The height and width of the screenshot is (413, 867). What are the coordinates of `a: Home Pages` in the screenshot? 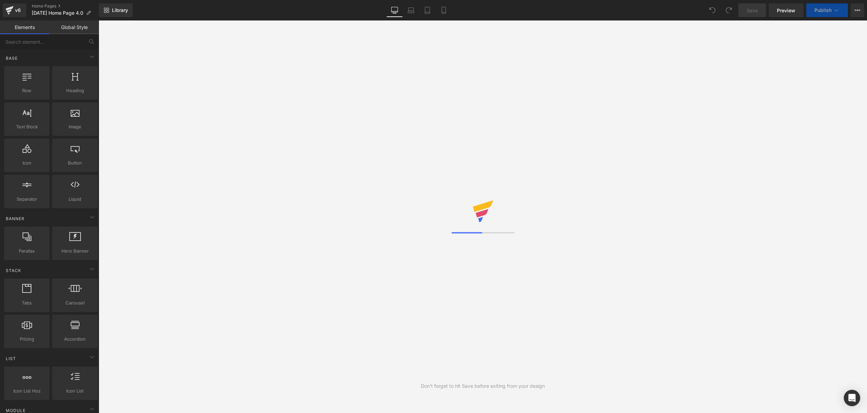 It's located at (65, 6).